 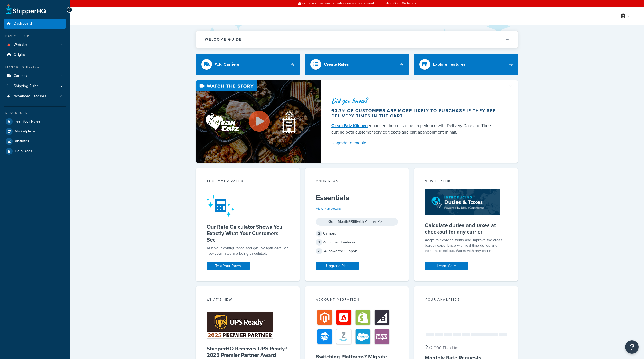 I want to click on a: View Plan Details, so click(x=328, y=209).